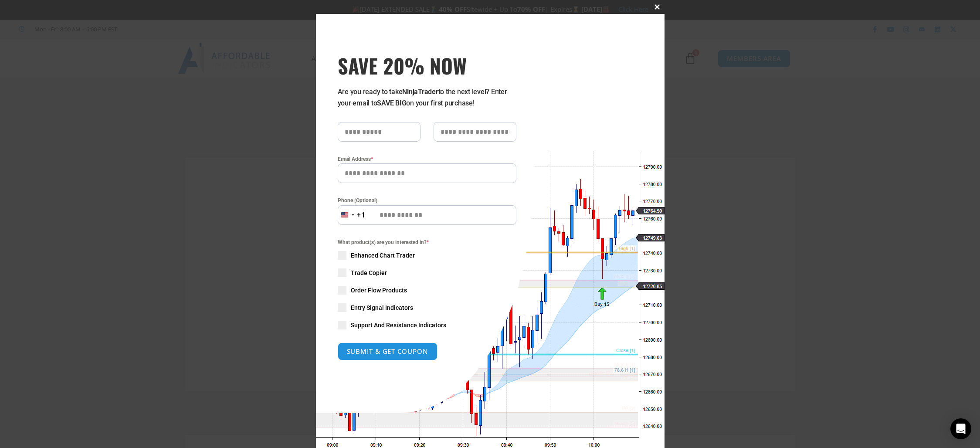 The width and height of the screenshot is (980, 448). What do you see at coordinates (352, 215) in the screenshot?
I see `button: Selected country` at bounding box center [352, 215].